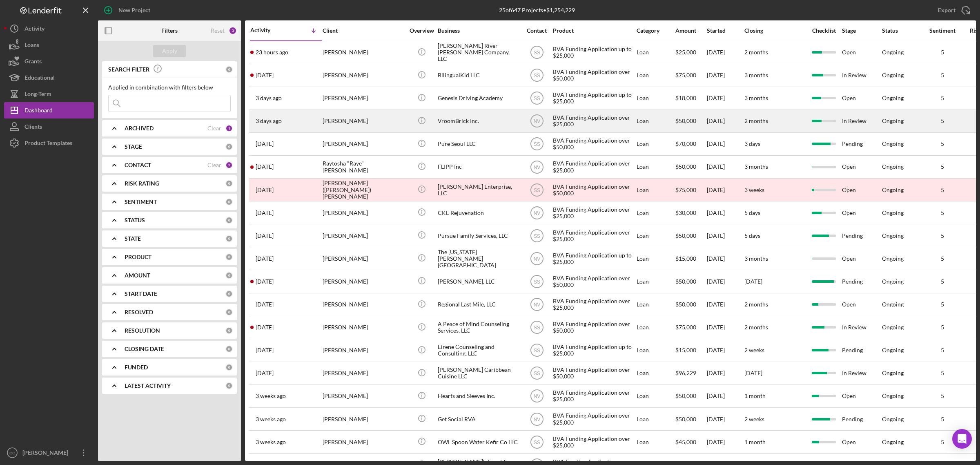 This screenshot has width=980, height=465. What do you see at coordinates (775, 30) in the screenshot?
I see `div: Closing` at bounding box center [775, 30].